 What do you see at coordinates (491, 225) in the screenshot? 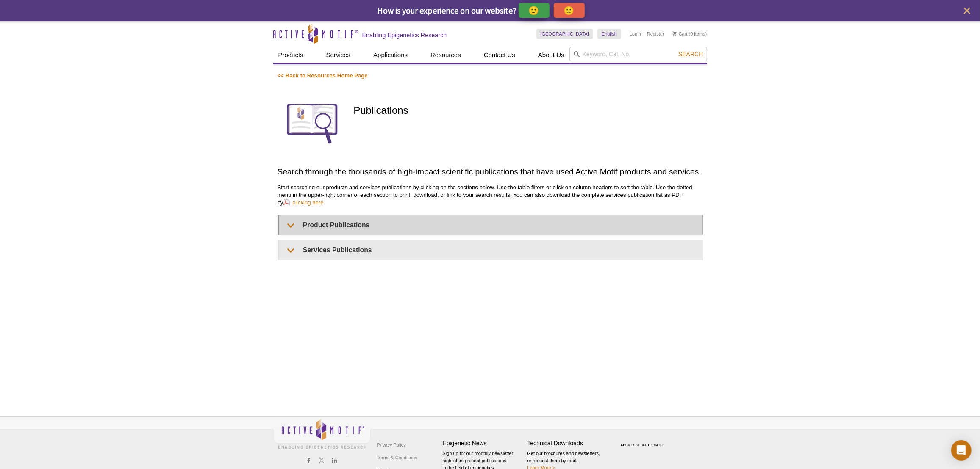
I see `summary: Product Publications` at bounding box center [491, 225].